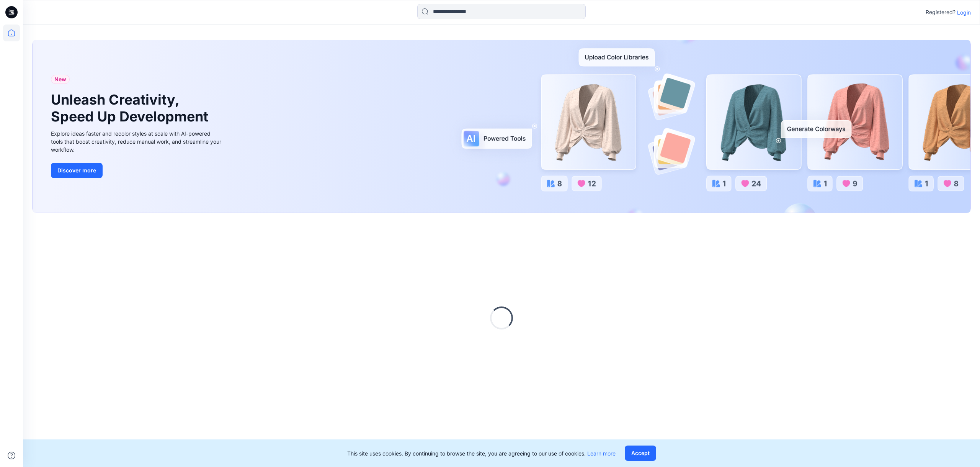 This screenshot has height=467, width=980. I want to click on p: Login, so click(964, 13).